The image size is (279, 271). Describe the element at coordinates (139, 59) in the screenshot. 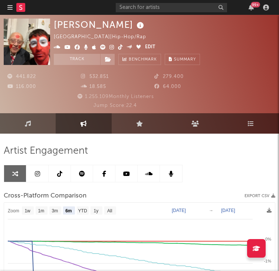

I see `a: Benchmark` at that location.